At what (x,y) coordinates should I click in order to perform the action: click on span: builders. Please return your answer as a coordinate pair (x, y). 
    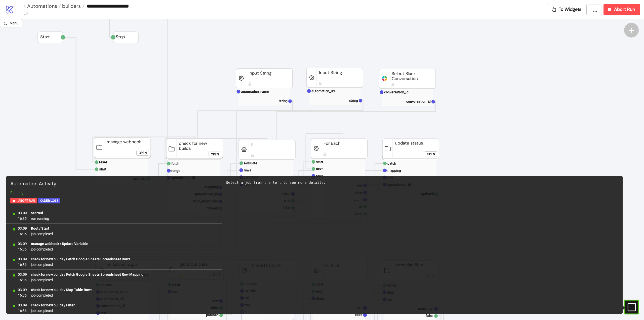
    Looking at the image, I should click on (71, 6).